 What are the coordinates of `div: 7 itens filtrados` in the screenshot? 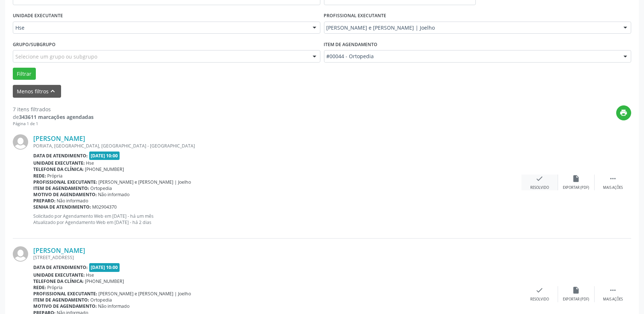 It's located at (53, 109).